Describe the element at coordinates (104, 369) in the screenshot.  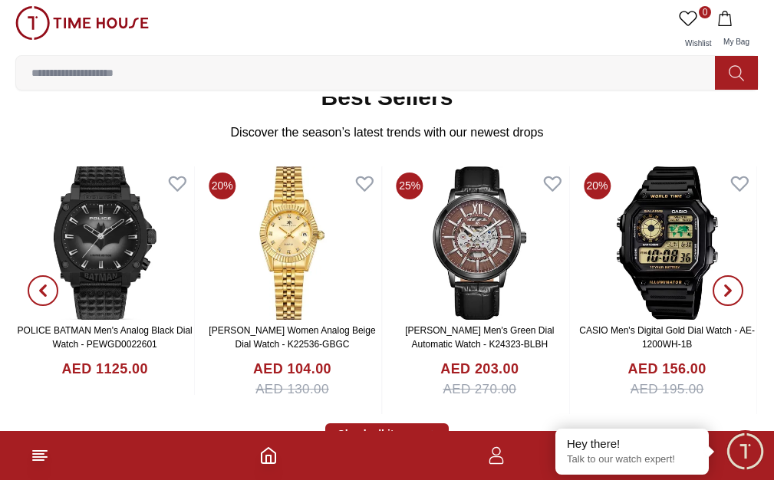
I see `h4: AED 1125.00` at that location.